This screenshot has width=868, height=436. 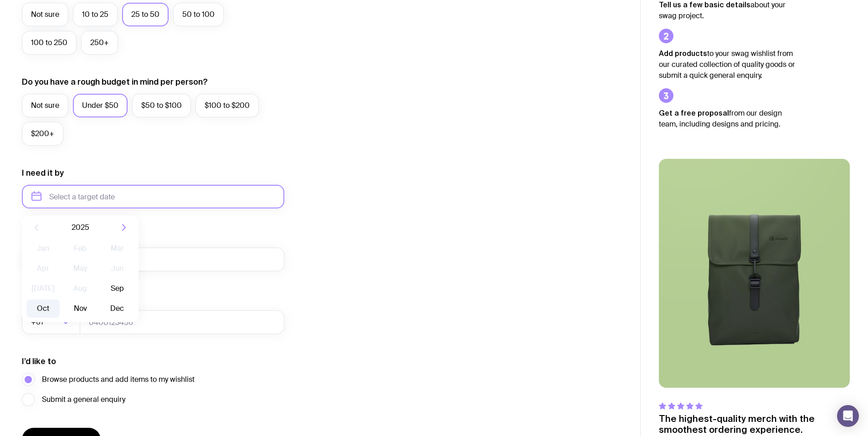 What do you see at coordinates (848, 416) in the screenshot?
I see `div: Open Intercom Messenger` at bounding box center [848, 416].